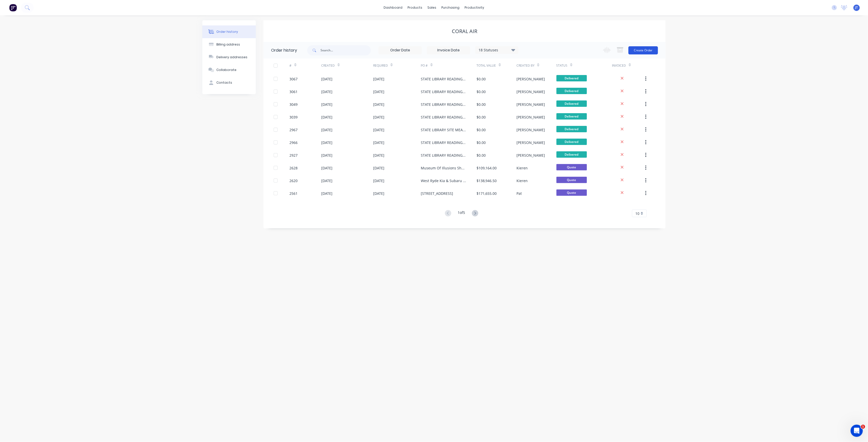  What do you see at coordinates (13, 7) in the screenshot?
I see `img: Factory` at bounding box center [13, 7].